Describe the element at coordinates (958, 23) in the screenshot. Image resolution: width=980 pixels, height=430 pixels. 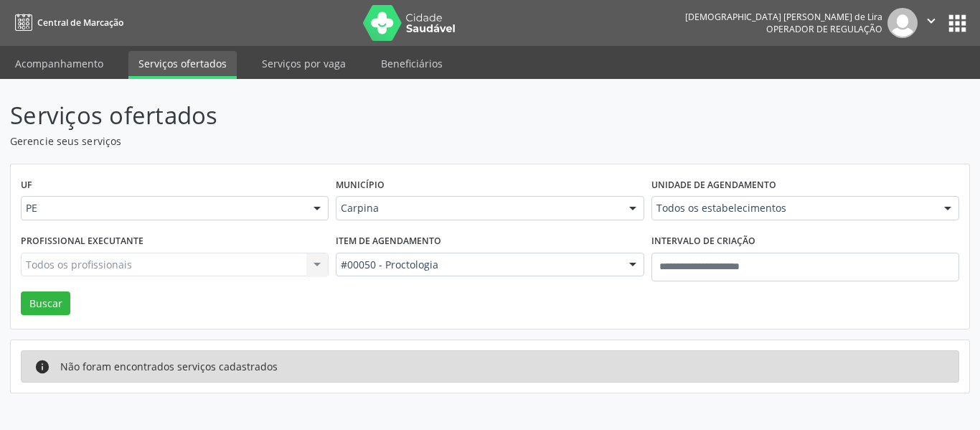
I see `button: apps` at that location.